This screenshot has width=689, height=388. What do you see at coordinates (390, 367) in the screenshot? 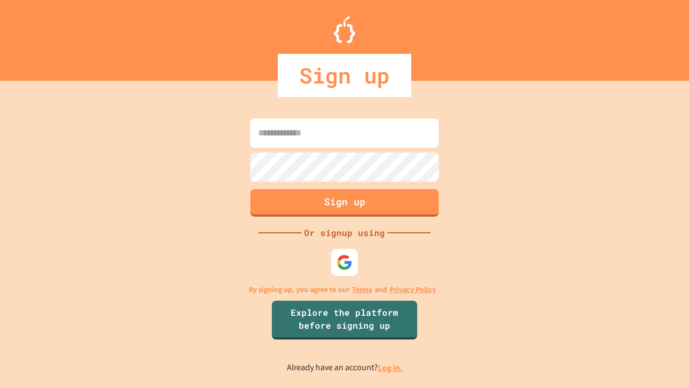
I see `a: Log in.` at bounding box center [390, 367].